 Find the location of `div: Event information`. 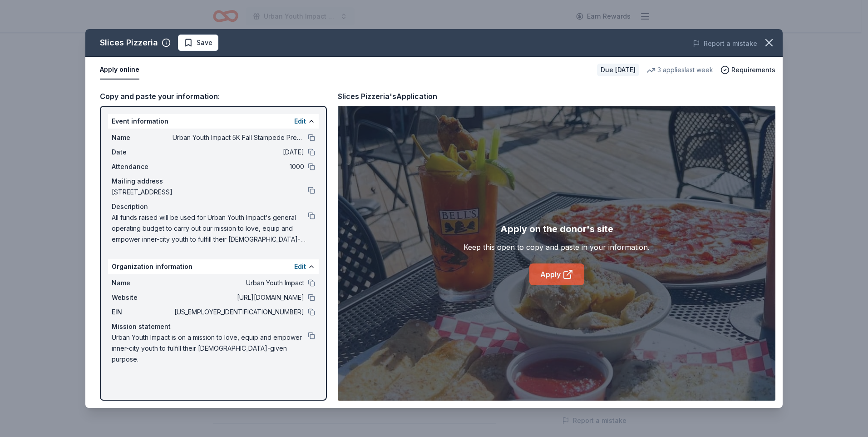

div: Event information is located at coordinates (213, 122).